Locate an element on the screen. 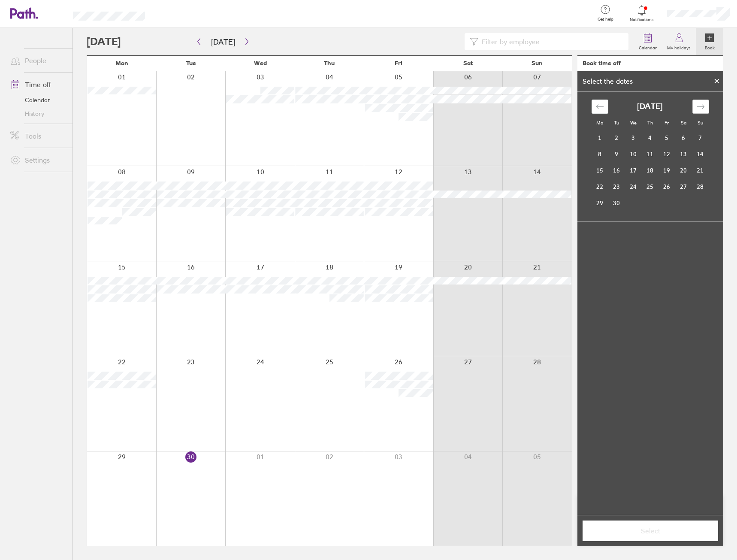  a: Book is located at coordinates (709, 42).